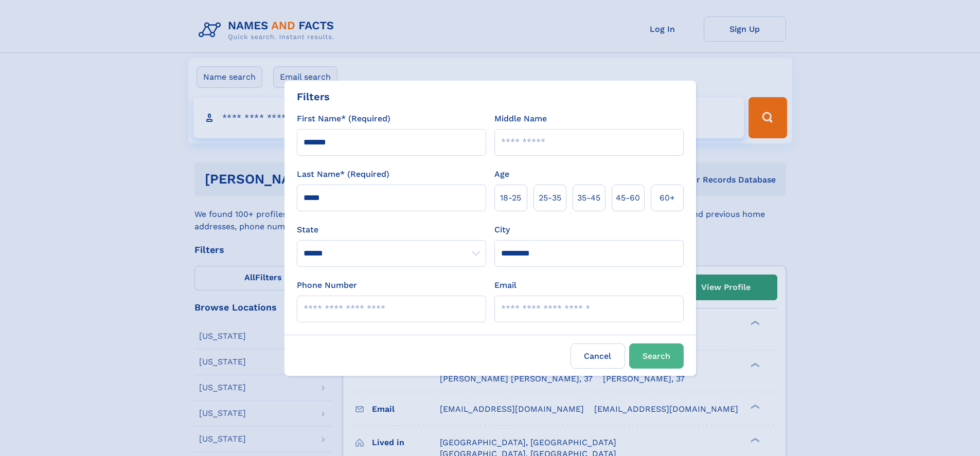 The image size is (980, 456). Describe the element at coordinates (510, 198) in the screenshot. I see `span: 18‑25` at that location.